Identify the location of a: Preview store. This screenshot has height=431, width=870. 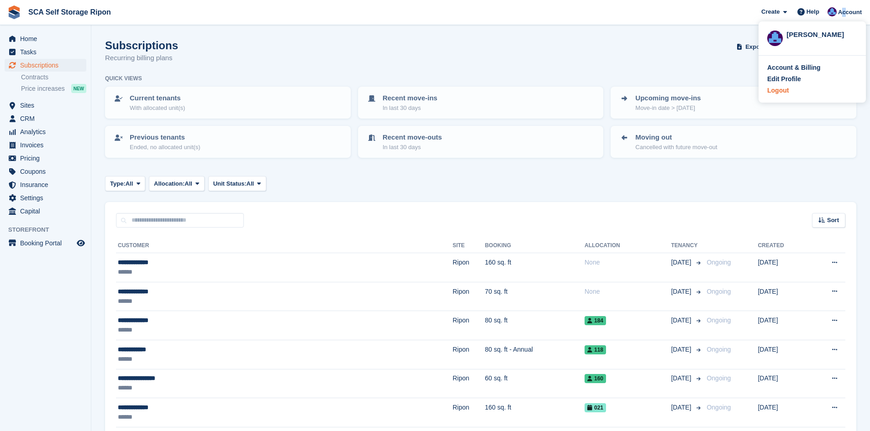
(81, 243).